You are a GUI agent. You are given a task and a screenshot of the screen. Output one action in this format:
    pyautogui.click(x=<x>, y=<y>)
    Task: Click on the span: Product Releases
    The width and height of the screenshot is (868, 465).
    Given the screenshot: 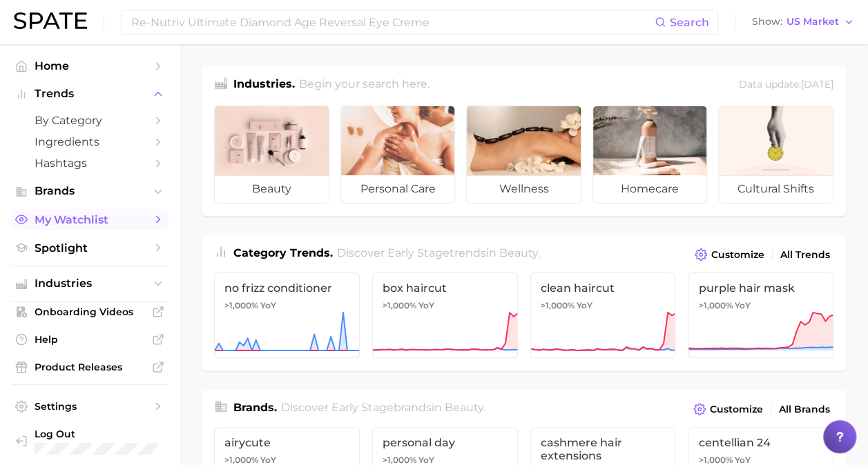 What is the action you would take?
    pyautogui.click(x=90, y=367)
    